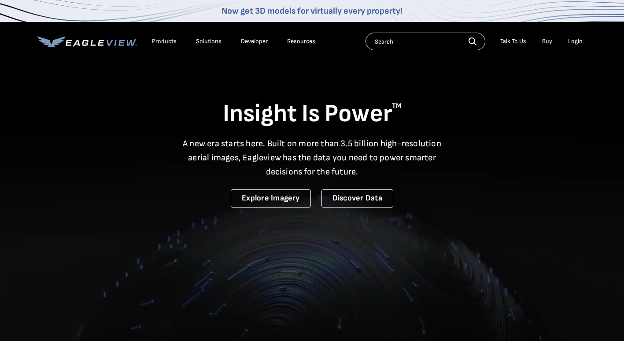 The height and width of the screenshot is (341, 624). What do you see at coordinates (513, 41) in the screenshot?
I see `div: Talk To Us` at bounding box center [513, 41].